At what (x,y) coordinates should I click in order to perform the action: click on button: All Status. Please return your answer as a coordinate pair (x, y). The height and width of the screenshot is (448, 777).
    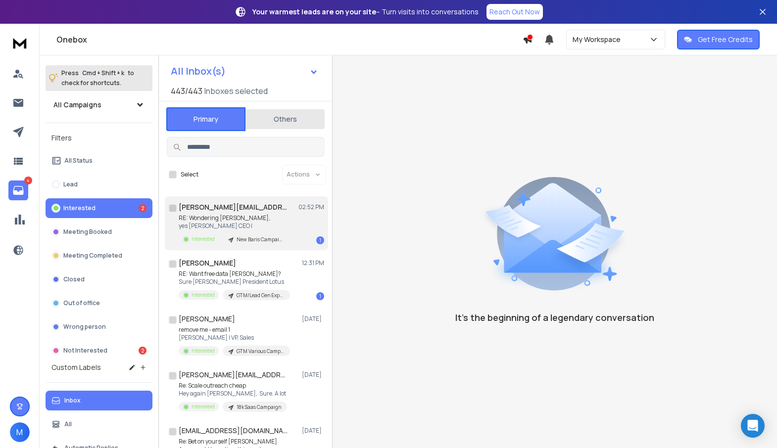
    Looking at the image, I should click on (99, 161).